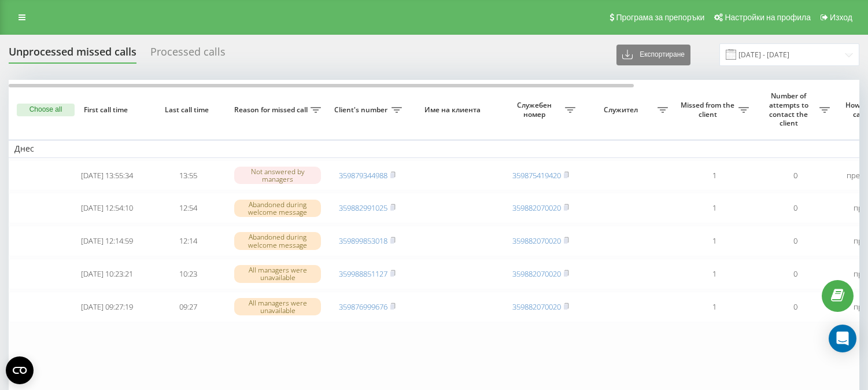  What do you see at coordinates (20, 370) in the screenshot?
I see `button: Open CMP widget` at bounding box center [20, 370].